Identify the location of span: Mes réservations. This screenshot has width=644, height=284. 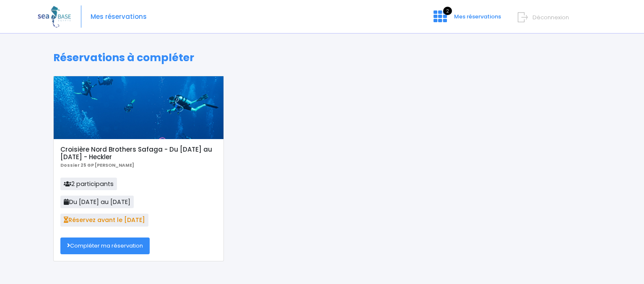
(477, 16).